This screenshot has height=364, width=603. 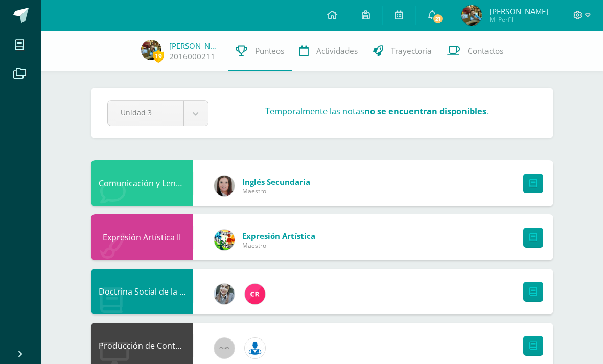 What do you see at coordinates (485, 50) in the screenshot?
I see `span: Contactos` at bounding box center [485, 50].